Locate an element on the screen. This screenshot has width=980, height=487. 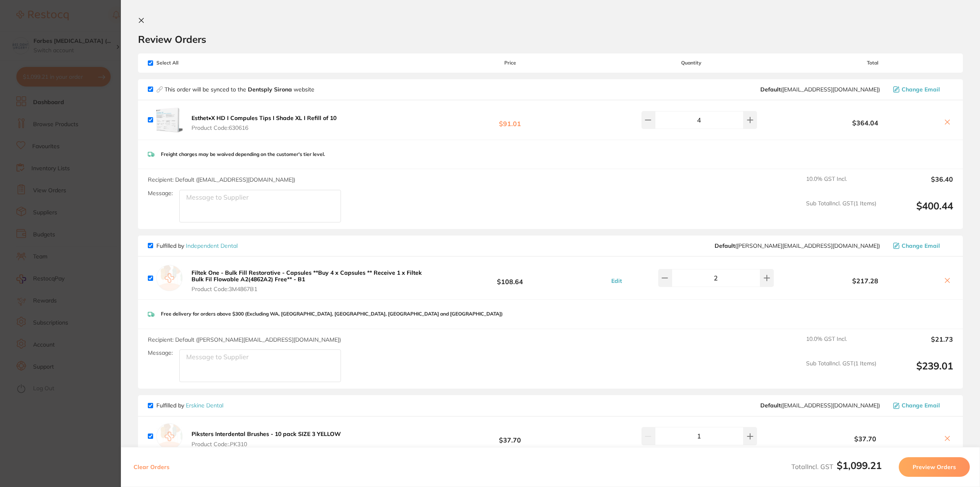
b: $91.01 is located at coordinates (510, 120).